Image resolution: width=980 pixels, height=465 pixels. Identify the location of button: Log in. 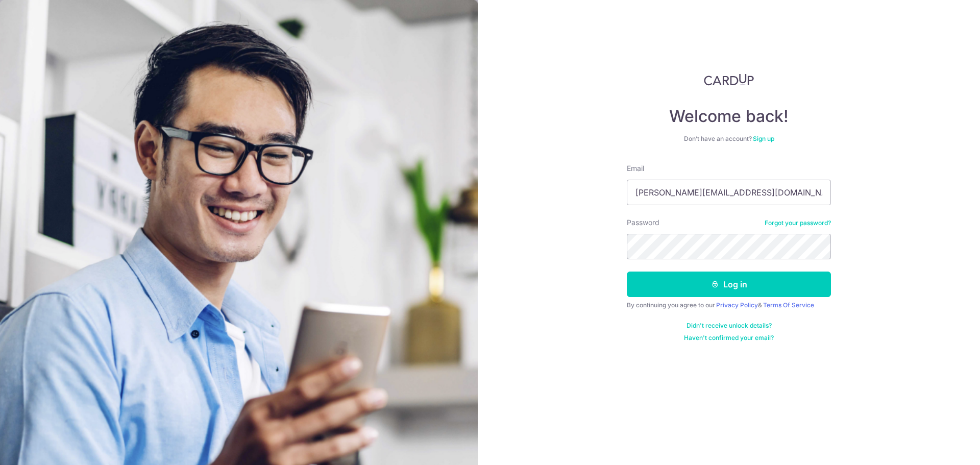
(728, 284).